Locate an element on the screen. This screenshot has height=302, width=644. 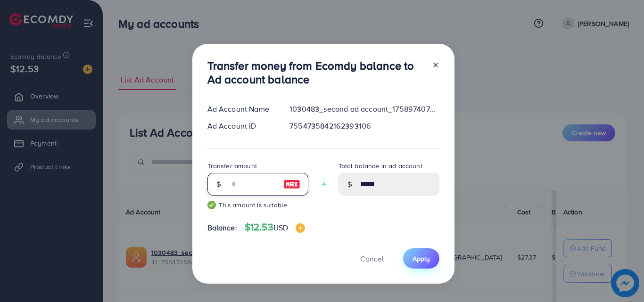
div: Ad Account Name is located at coordinates (241, 109).